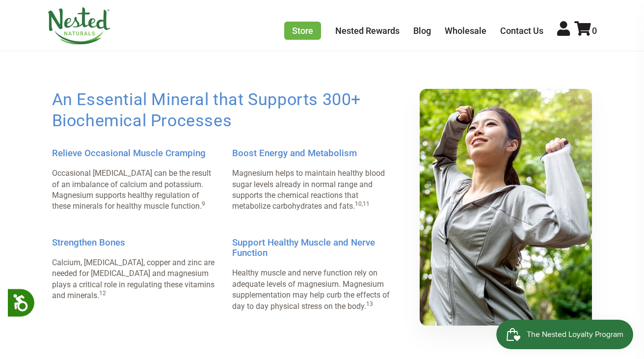 This screenshot has width=644, height=359. Describe the element at coordinates (465, 30) in the screenshot. I see `a: Wholesale` at that location.